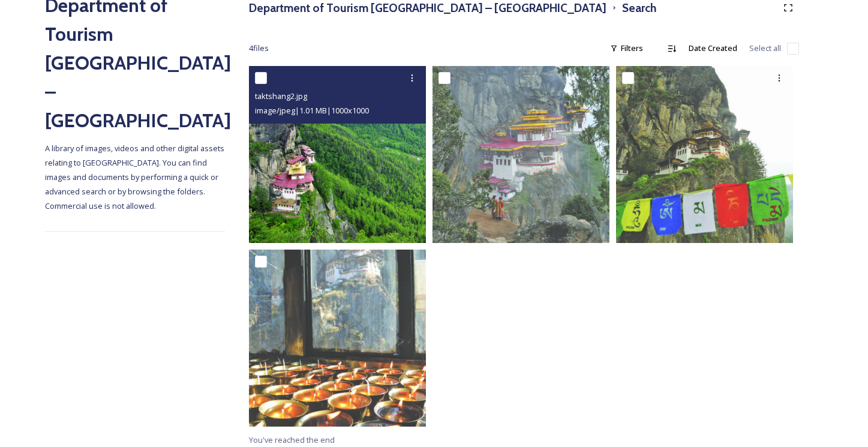 This screenshot has height=447, width=868. What do you see at coordinates (521, 154) in the screenshot?
I see `img: taktshang1.jpg` at bounding box center [521, 154].